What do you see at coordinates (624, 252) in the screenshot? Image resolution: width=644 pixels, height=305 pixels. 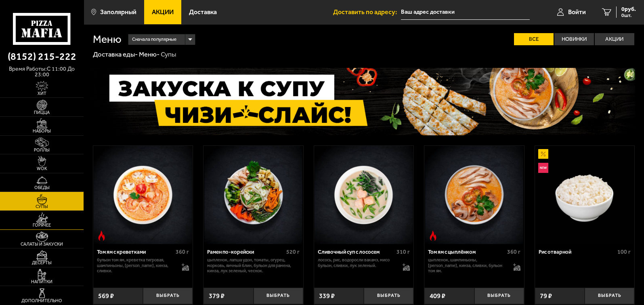 I see `span: 100 г` at bounding box center [624, 252].